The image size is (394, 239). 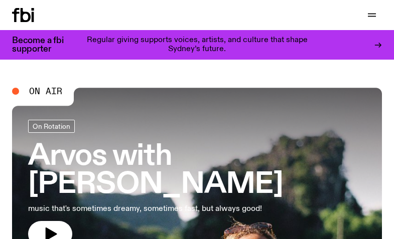 What do you see at coordinates (38, 45) in the screenshot?
I see `span: Become a fbi supporter` at bounding box center [38, 45].